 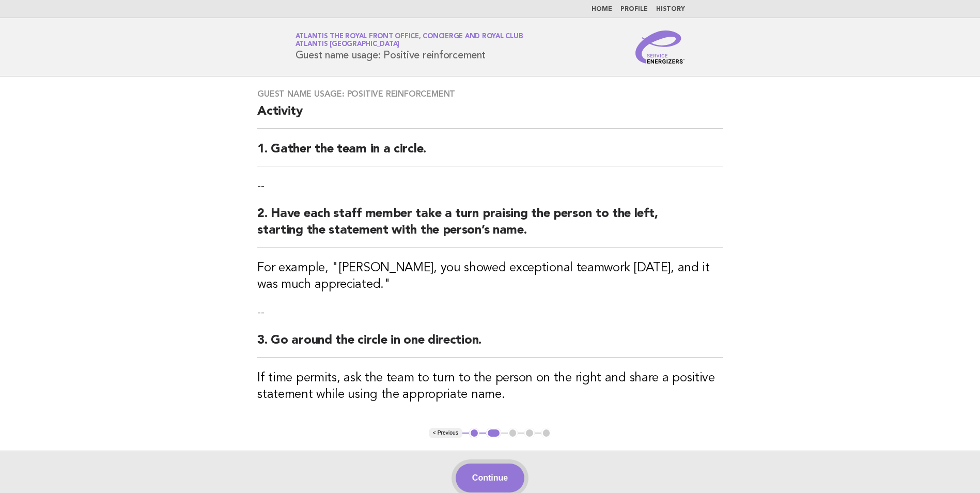 I want to click on h2: 1. Gather the team in a circle., so click(x=490, y=153).